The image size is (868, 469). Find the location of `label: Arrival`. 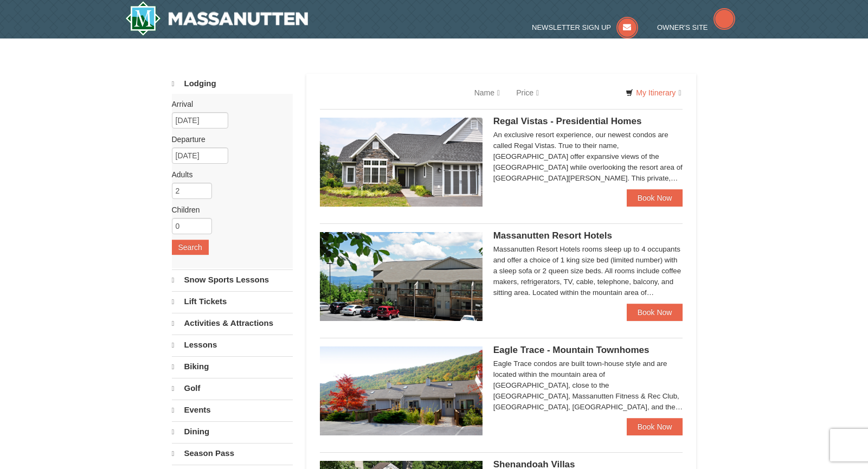

label: Arrival is located at coordinates (228, 104).